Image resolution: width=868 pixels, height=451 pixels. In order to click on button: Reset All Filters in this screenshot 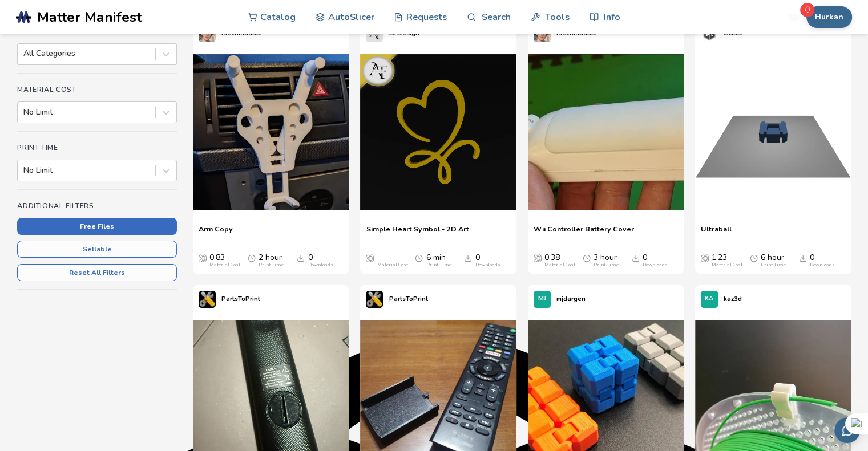, I will do `click(97, 273)`.